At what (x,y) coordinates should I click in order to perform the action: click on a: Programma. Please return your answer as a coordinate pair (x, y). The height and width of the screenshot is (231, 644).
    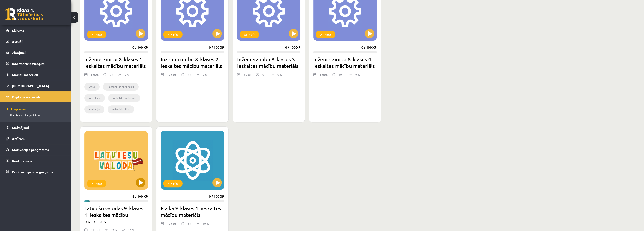
    Looking at the image, I should click on (36, 109).